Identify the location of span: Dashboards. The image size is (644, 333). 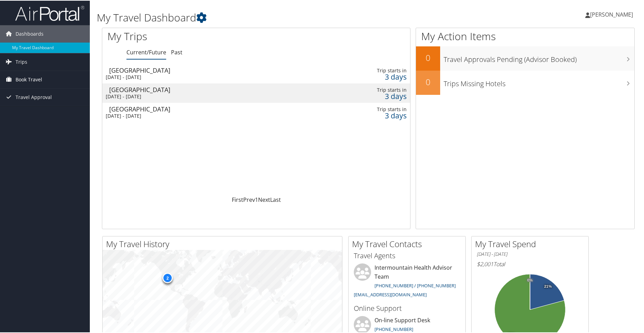
(30, 33).